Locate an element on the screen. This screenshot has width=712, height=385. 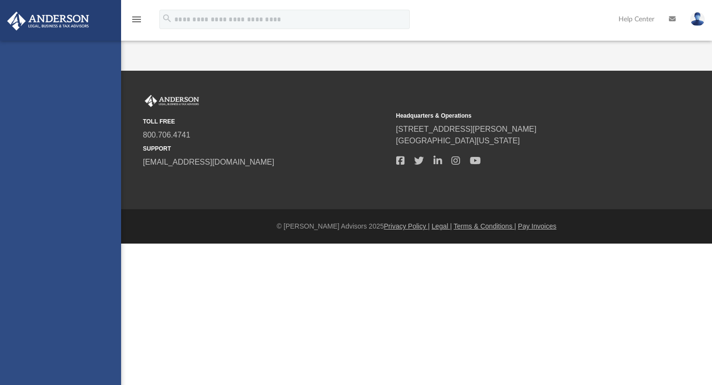
a: 800.706.4741 is located at coordinates (167, 135).